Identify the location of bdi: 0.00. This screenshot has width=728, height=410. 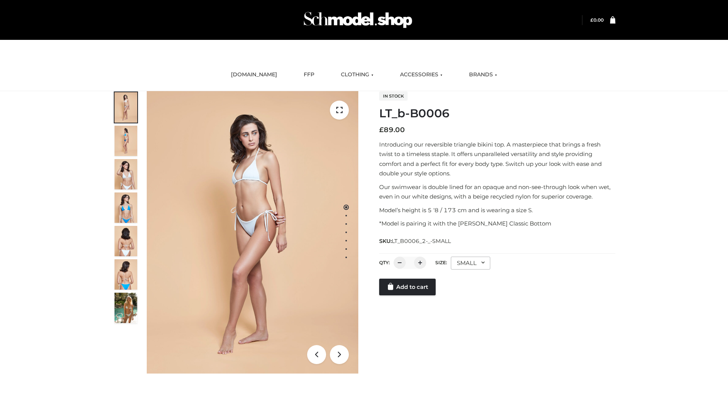
(597, 20).